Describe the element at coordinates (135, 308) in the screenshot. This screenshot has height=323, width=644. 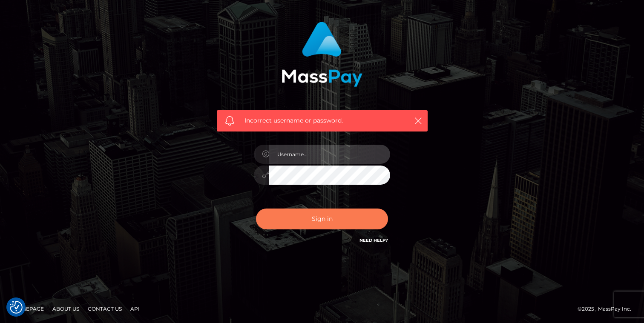
I see `a: API` at that location.